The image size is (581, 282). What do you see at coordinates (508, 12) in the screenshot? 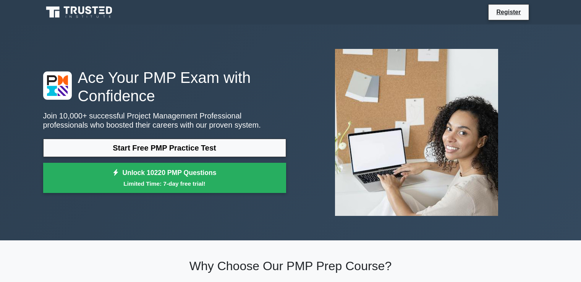
I see `a: Register` at bounding box center [508, 12].